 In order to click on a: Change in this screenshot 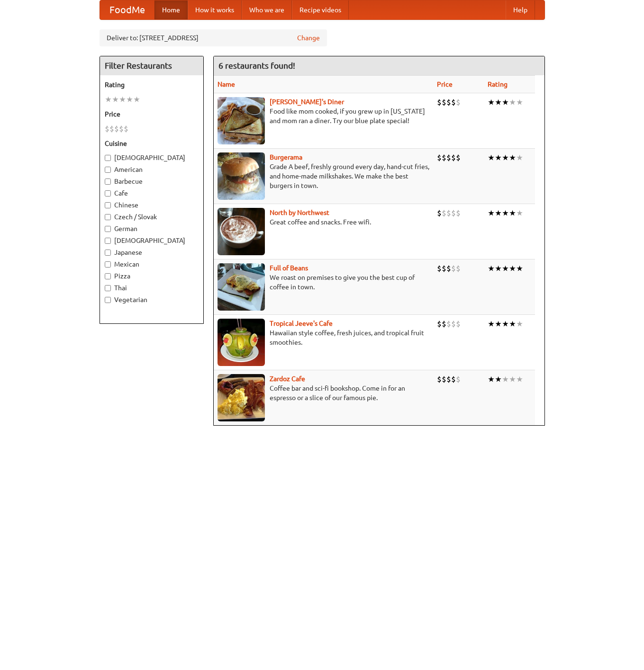, I will do `click(309, 38)`.